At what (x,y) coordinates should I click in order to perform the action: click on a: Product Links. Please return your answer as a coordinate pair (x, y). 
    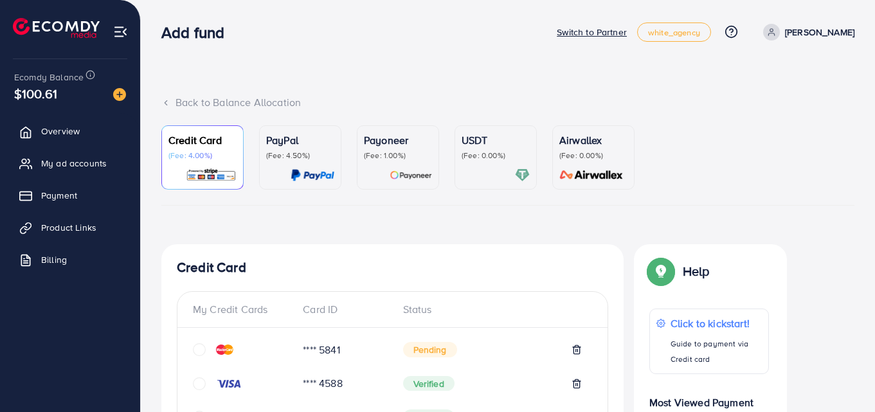
    Looking at the image, I should click on (70, 227).